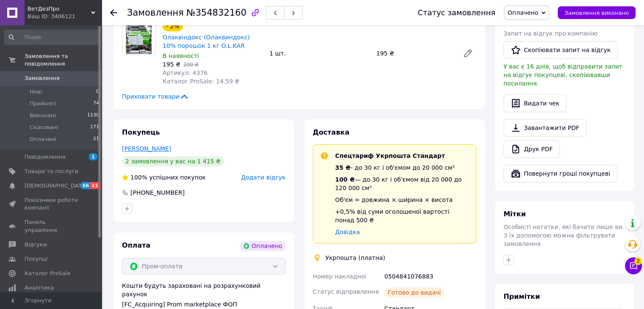 The image size is (644, 309). What do you see at coordinates (545, 127) in the screenshot?
I see `a: Завантажити PDF` at bounding box center [545, 127].